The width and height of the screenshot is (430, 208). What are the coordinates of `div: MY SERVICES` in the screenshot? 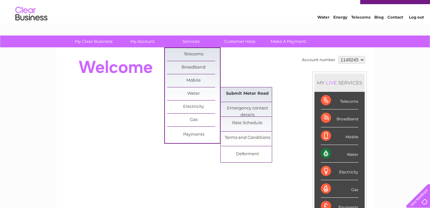 It's located at (340, 83).